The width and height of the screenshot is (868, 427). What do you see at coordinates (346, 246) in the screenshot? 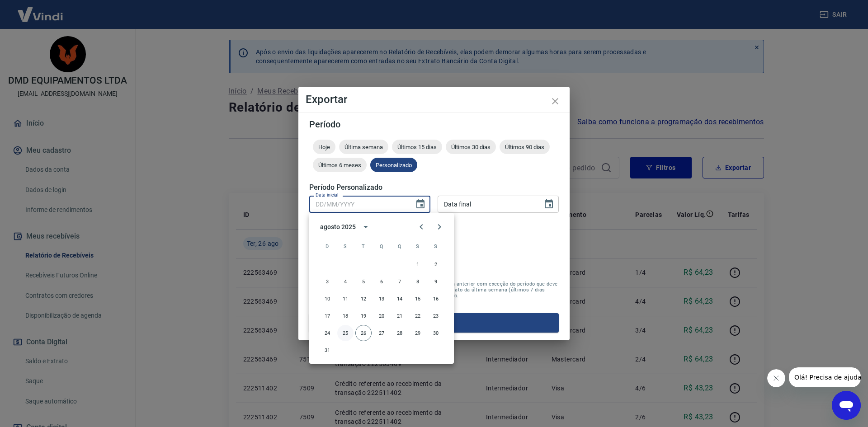
I see `span: segunda-feira` at bounding box center [346, 246].